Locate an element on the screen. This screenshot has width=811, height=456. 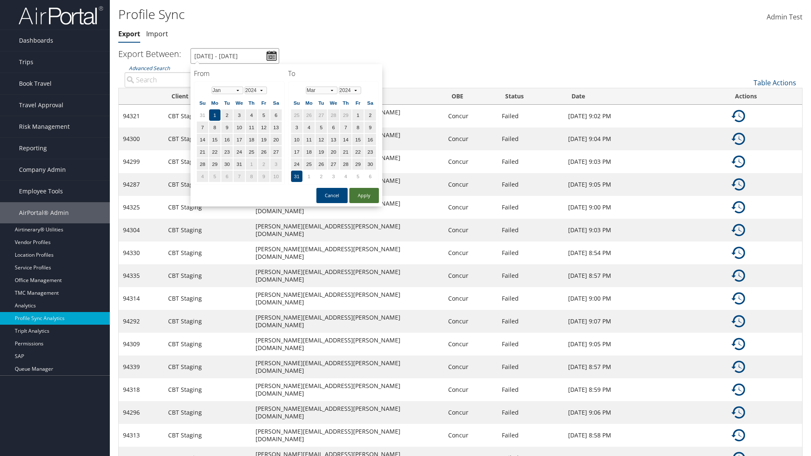
h3: Export Between: is located at coordinates (150, 54).